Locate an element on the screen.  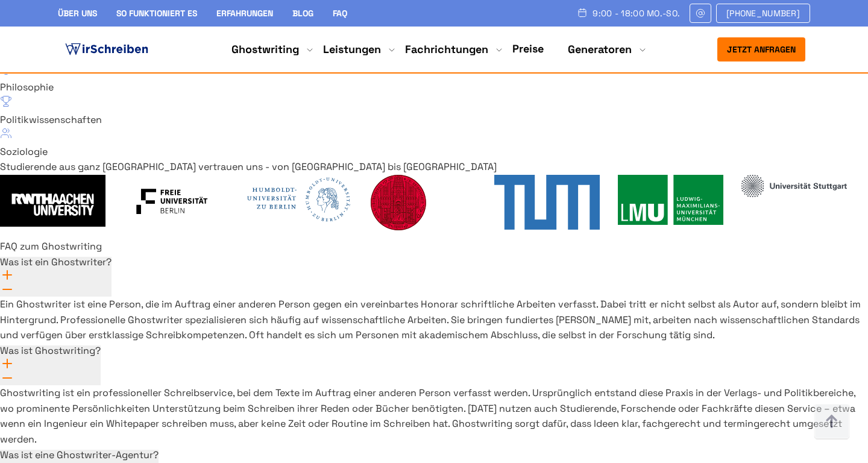
a: Generatoren is located at coordinates (600, 49).